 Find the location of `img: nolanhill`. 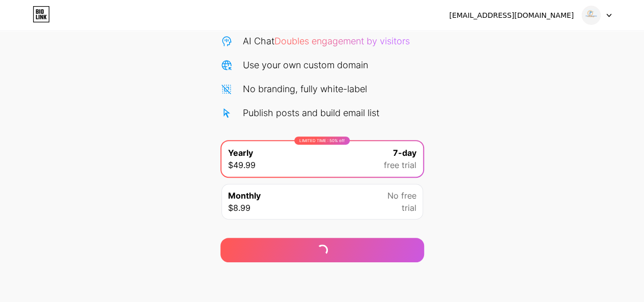

img: nolanhill is located at coordinates (590, 15).